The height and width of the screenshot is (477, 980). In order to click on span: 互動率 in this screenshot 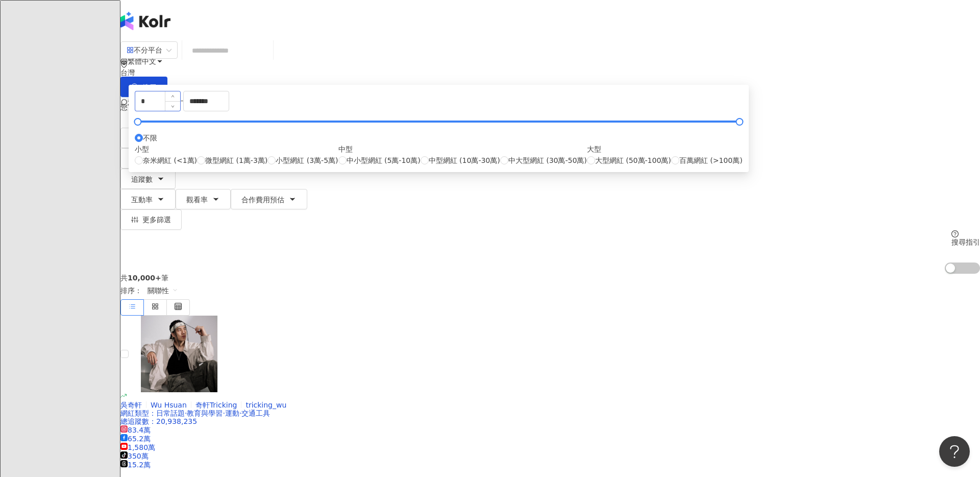, I will do `click(142, 199)`.